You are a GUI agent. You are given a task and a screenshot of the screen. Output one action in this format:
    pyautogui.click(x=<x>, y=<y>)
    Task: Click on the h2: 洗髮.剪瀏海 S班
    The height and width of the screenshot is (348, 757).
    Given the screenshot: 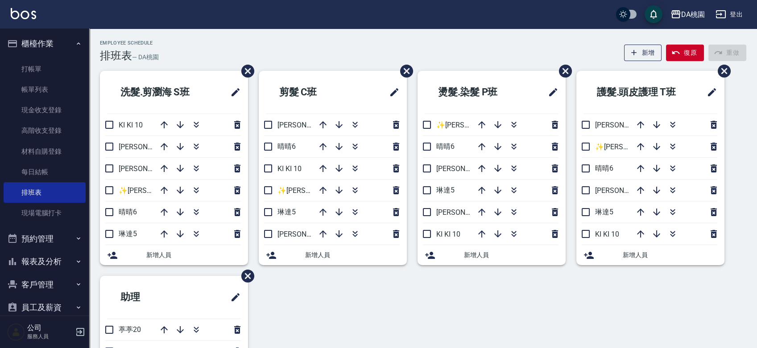 What is the action you would take?
    pyautogui.click(x=160, y=92)
    